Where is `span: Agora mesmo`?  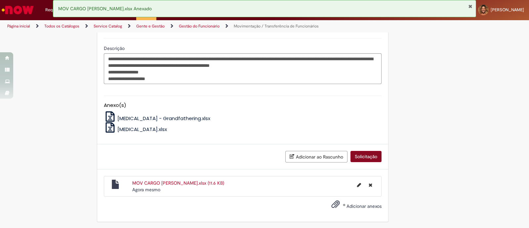
span: Agora mesmo is located at coordinates (146, 189).